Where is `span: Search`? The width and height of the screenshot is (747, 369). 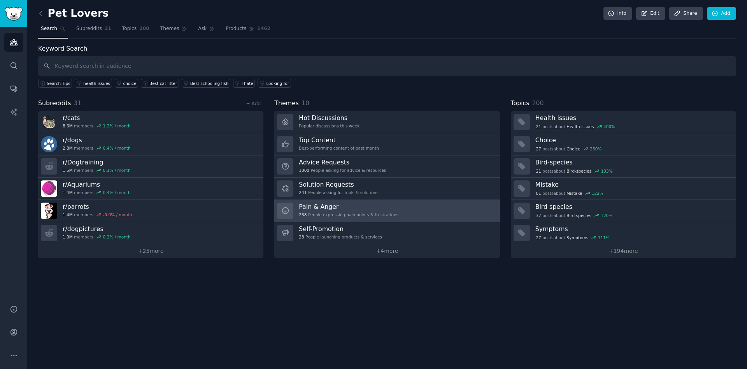
span: Search is located at coordinates (49, 29).